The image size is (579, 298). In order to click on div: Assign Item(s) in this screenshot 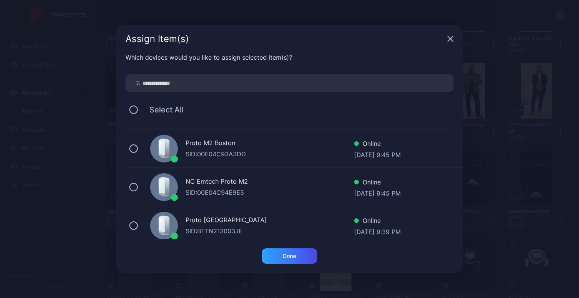, I will do `click(285, 39)`.